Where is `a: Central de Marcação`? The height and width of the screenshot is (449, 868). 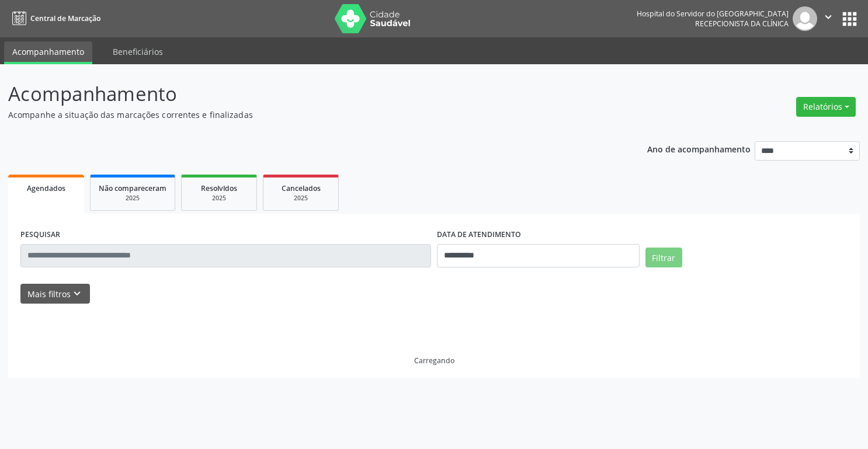 a: Central de Marcação is located at coordinates (55, 18).